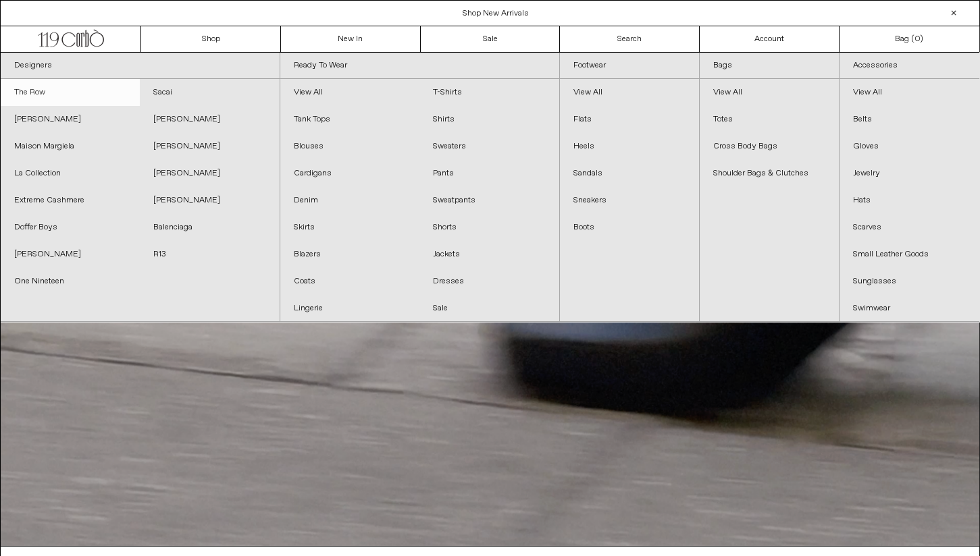 This screenshot has width=980, height=556. I want to click on a: Tank Tops, so click(350, 120).